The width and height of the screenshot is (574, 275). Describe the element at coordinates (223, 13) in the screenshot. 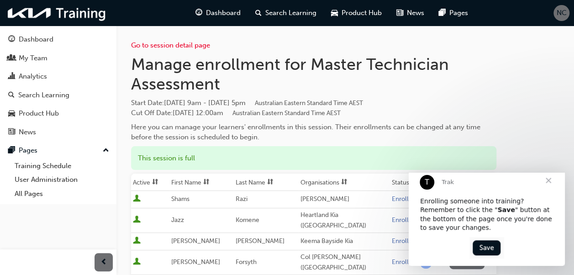

I see `span: Dashboard` at that location.